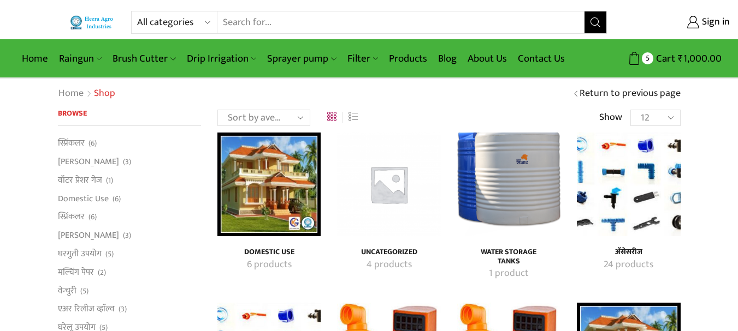 The width and height of the screenshot is (738, 331). Describe the element at coordinates (86, 310) in the screenshot. I see `a: एअर रिलीज व्हाॅल्व` at that location.